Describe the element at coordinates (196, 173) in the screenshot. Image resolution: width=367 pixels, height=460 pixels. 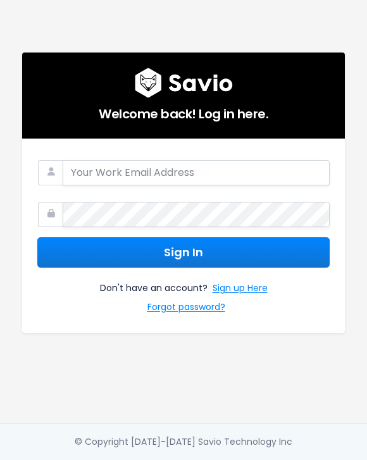
I see `input: Your Work Email Address` at that location.